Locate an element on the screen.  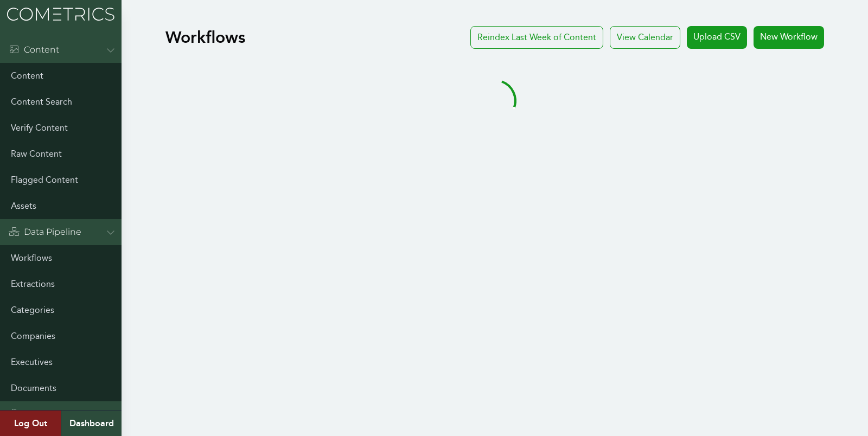
a: New Workflow is located at coordinates (789, 37).